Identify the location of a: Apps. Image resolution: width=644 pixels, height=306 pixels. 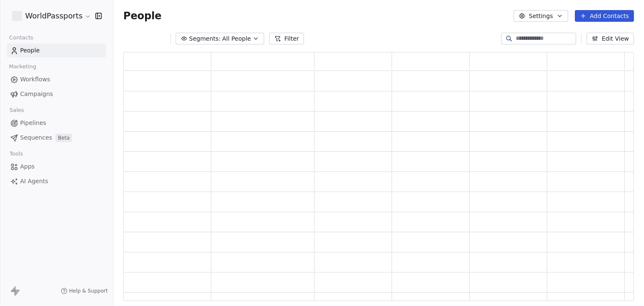
(56, 166).